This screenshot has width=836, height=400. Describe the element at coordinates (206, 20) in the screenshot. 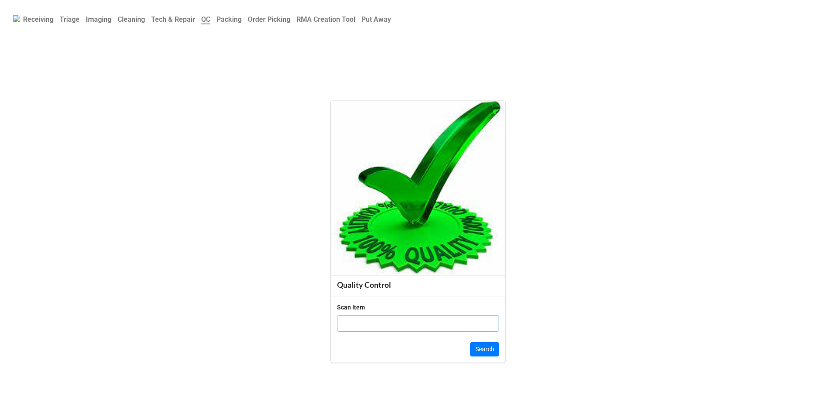

I see `b: QC` at that location.